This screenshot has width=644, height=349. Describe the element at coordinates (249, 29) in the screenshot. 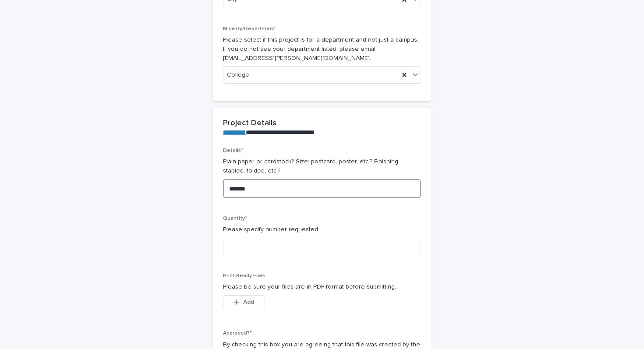

I see `span: Ministry/Department` at that location.